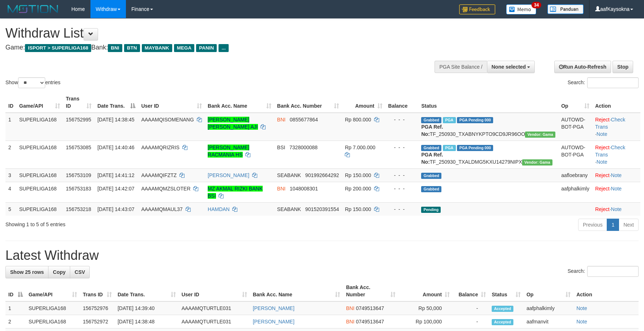 This screenshot has height=331, width=644. Describe the element at coordinates (431, 210) in the screenshot. I see `span: Pending` at that location.